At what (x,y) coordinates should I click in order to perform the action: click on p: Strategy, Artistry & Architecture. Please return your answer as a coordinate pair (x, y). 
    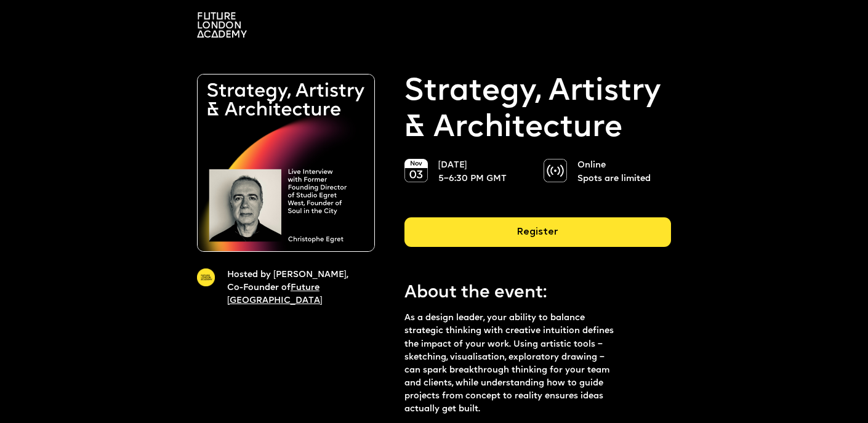
    Looking at the image, I should click on (538, 110).